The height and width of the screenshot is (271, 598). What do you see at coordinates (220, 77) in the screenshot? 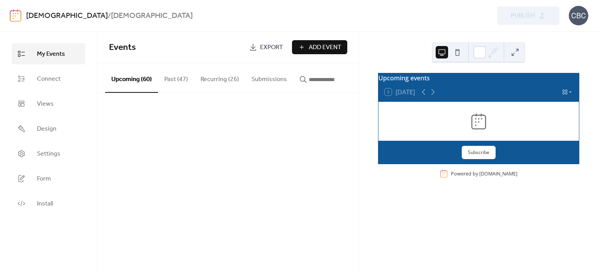
I see `button: Recurring (26)` at bounding box center [220, 77].